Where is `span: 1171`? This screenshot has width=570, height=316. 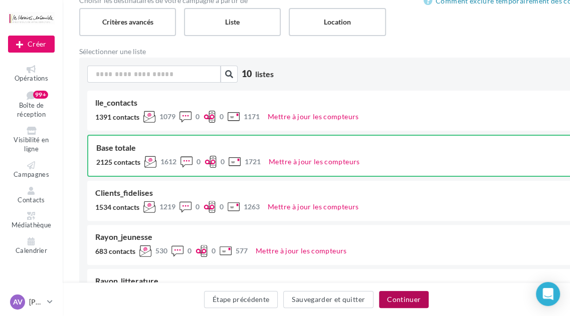
span: 1171 is located at coordinates (252, 117).